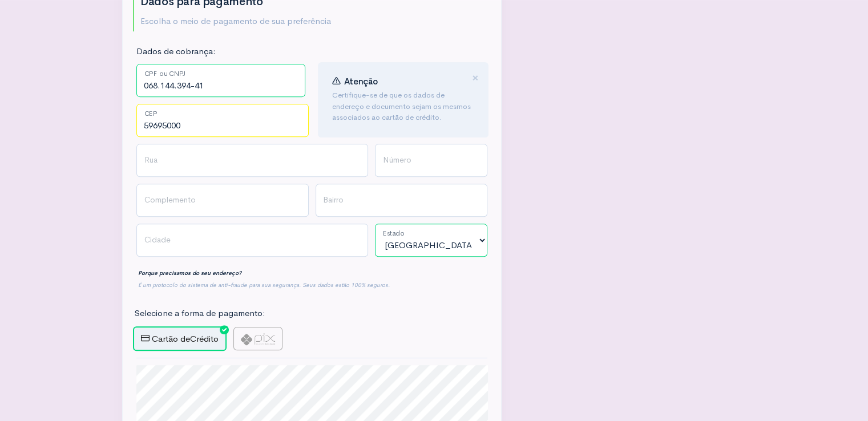  I want to click on input: CPF ou CNPJ, so click(221, 81).